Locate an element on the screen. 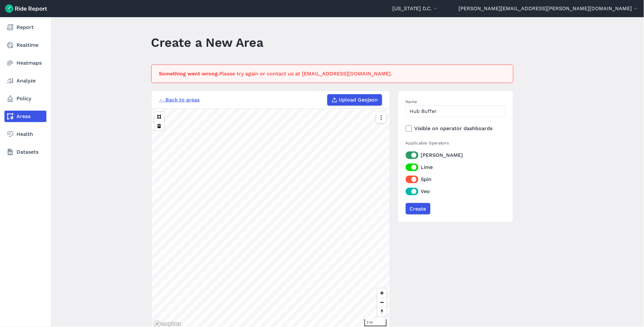 The height and width of the screenshot is (327, 644). label: Visible on operator dashboards is located at coordinates (456, 129).